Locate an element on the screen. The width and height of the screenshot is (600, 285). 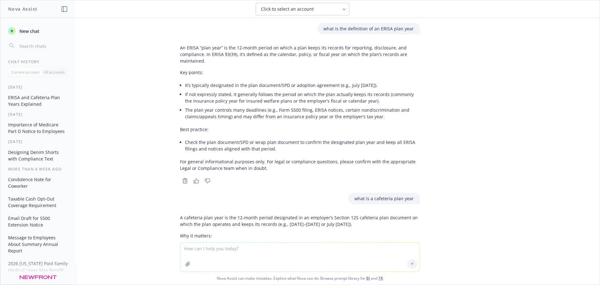
button: Condolence Note for Coworker is located at coordinates (38, 182).